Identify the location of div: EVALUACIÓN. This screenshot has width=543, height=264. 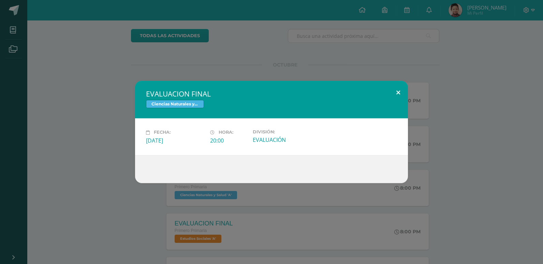
(282, 140).